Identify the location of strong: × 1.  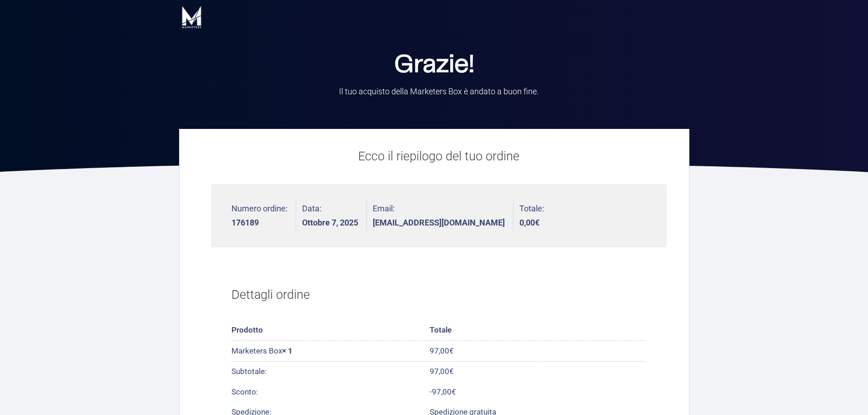
(287, 351).